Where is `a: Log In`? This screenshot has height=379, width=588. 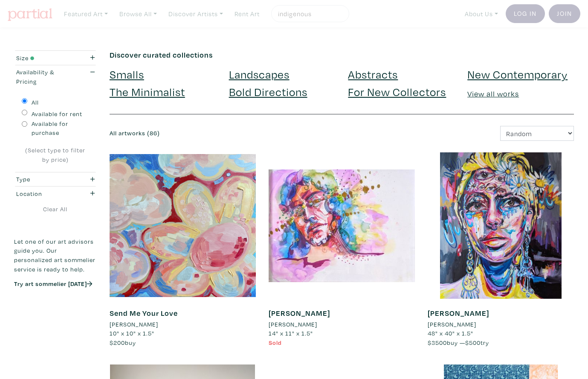
a: Log In is located at coordinates (526, 14).